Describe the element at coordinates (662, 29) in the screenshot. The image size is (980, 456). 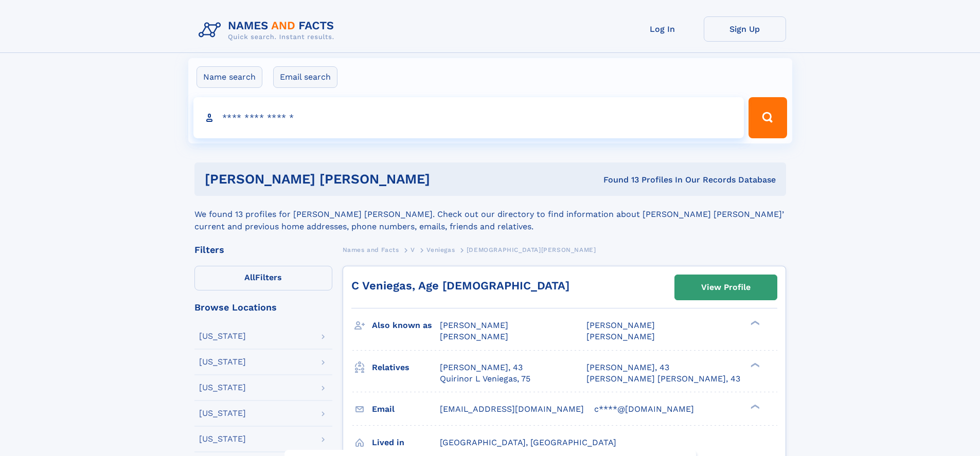
I see `a: Log In` at that location.